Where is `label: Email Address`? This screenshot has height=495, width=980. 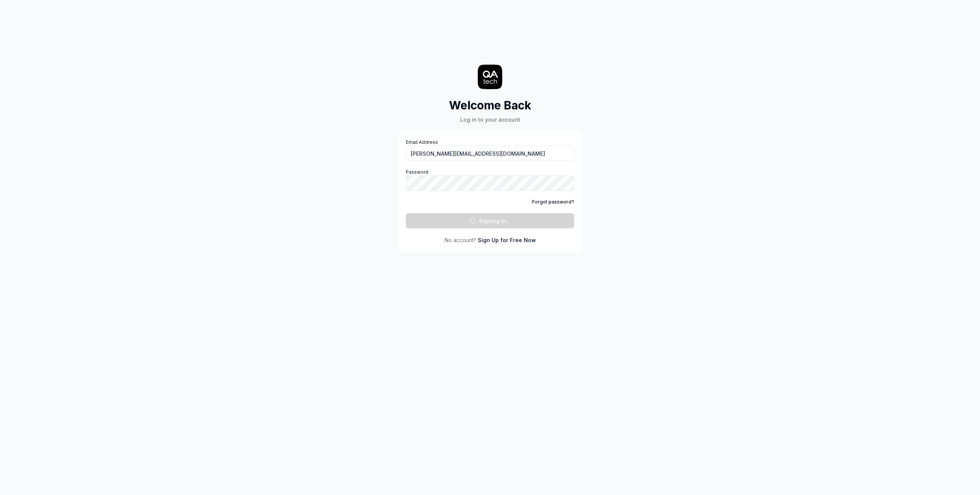 label: Email Address is located at coordinates (490, 150).